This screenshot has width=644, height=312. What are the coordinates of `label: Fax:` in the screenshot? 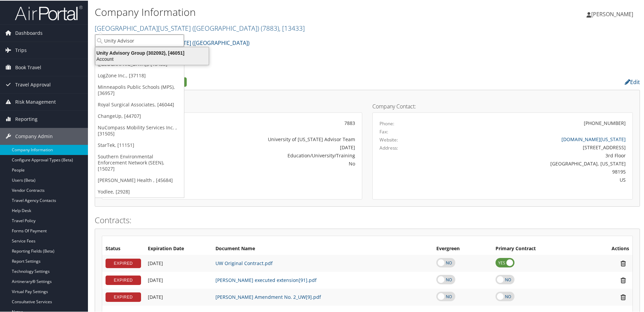 It's located at (384, 131).